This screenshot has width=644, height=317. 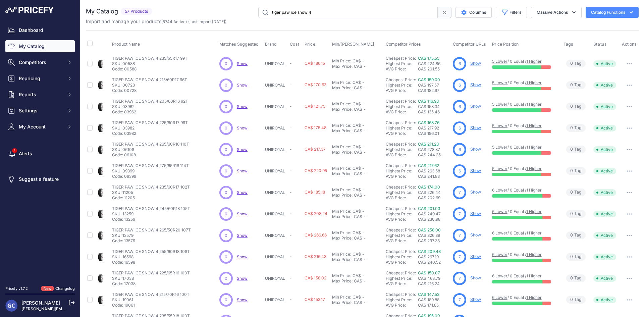 I want to click on p: SKU: 09399, so click(x=150, y=171).